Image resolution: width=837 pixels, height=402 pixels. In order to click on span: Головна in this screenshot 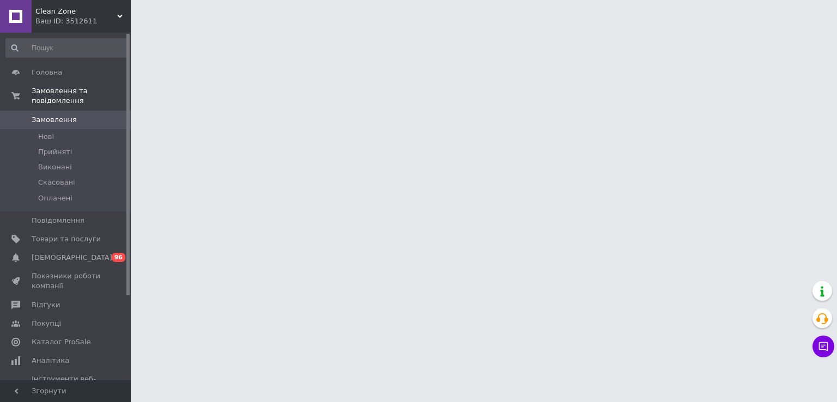, I will do `click(47, 72)`.